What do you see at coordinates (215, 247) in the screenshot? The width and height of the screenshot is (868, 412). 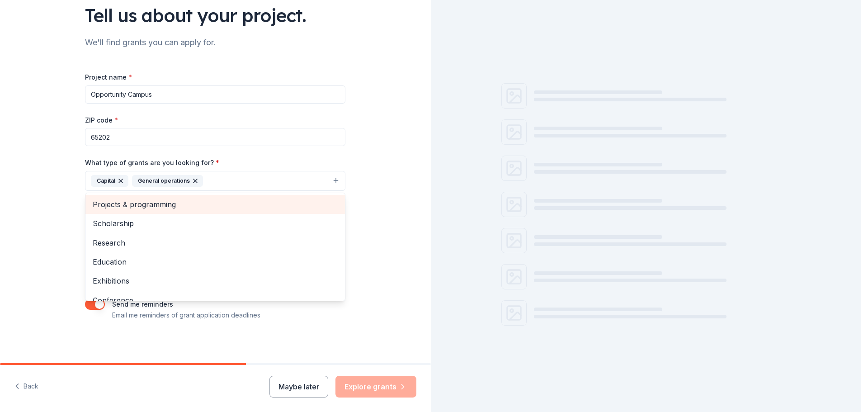 I see `div: CapitalGeneral operations` at bounding box center [215, 247].